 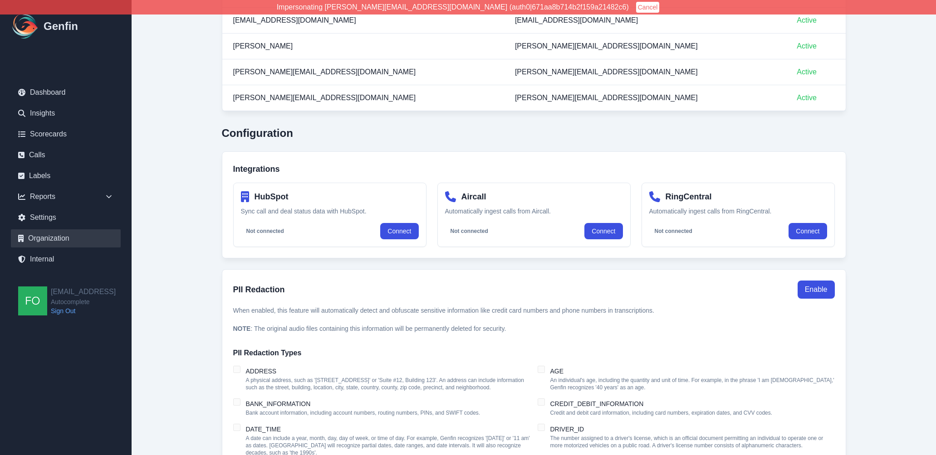 I want to click on a: Insights, so click(x=66, y=113).